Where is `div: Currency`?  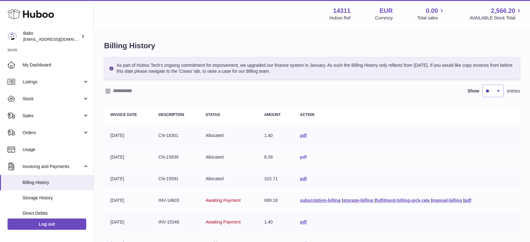
div: Currency is located at coordinates (384, 18).